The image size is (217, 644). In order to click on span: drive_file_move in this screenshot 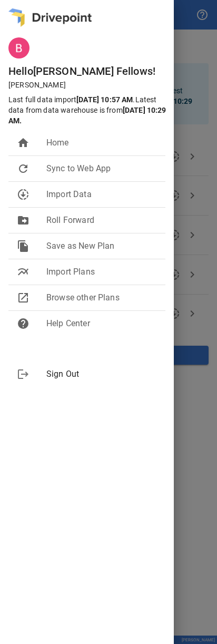, I will do `click(23, 220)`.